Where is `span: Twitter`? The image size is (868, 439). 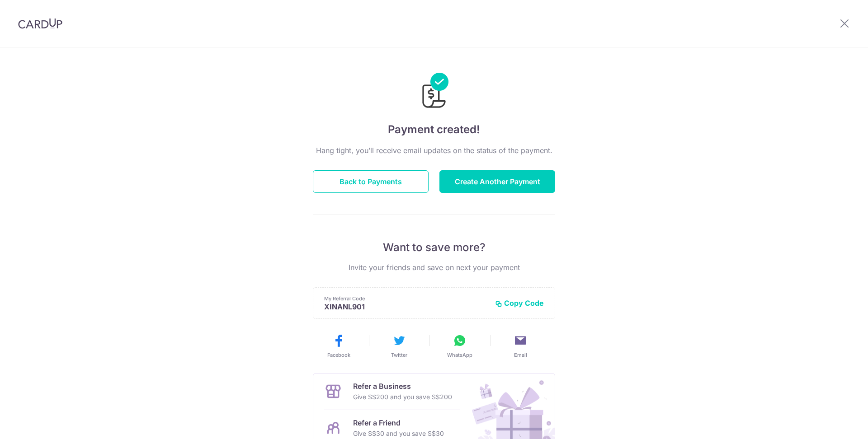 span: Twitter is located at coordinates (399, 355).